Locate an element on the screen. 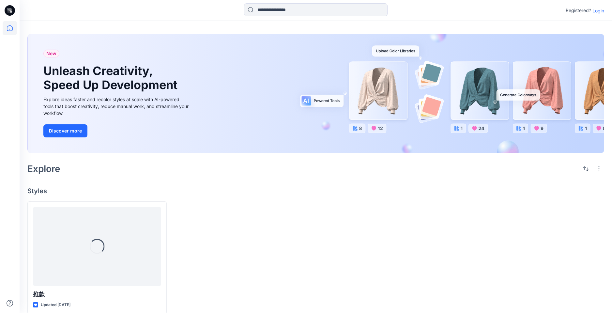  h2: Explore is located at coordinates (44, 169).